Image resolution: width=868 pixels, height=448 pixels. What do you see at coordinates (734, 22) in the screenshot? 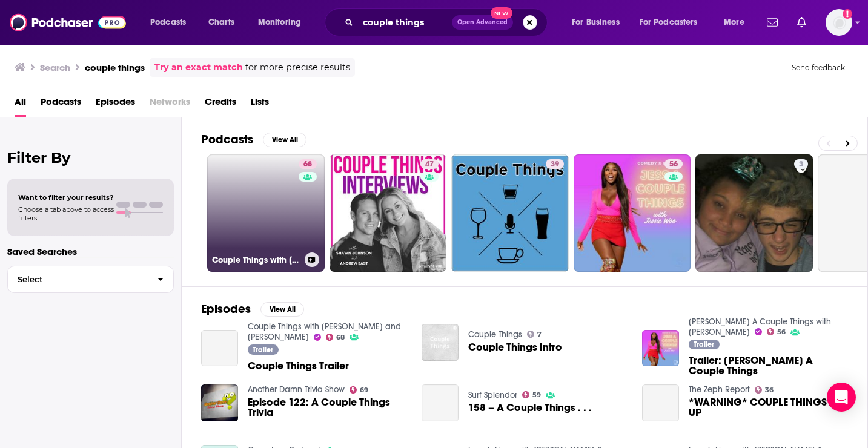
I see `span: More` at bounding box center [734, 22].